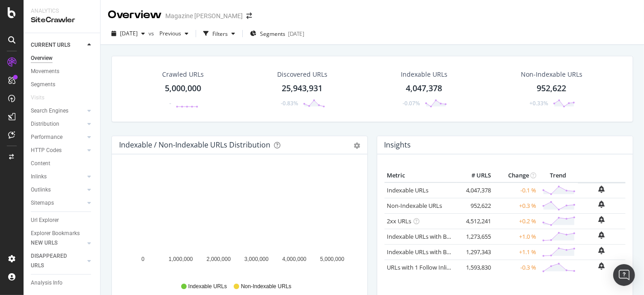 The image size is (644, 295). What do you see at coordinates (45, 220) in the screenshot?
I see `div: Url Explorer` at bounding box center [45, 220].